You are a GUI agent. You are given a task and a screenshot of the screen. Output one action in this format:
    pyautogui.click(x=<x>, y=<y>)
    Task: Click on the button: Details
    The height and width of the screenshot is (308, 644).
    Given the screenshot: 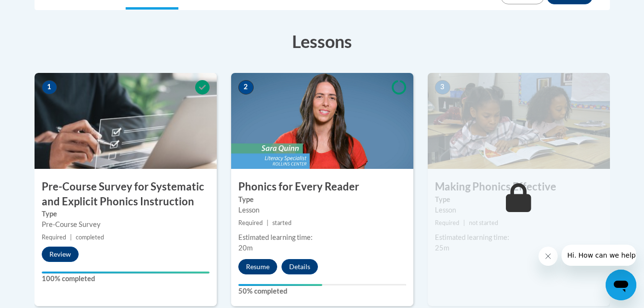 What is the action you would take?
    pyautogui.click(x=300, y=267)
    